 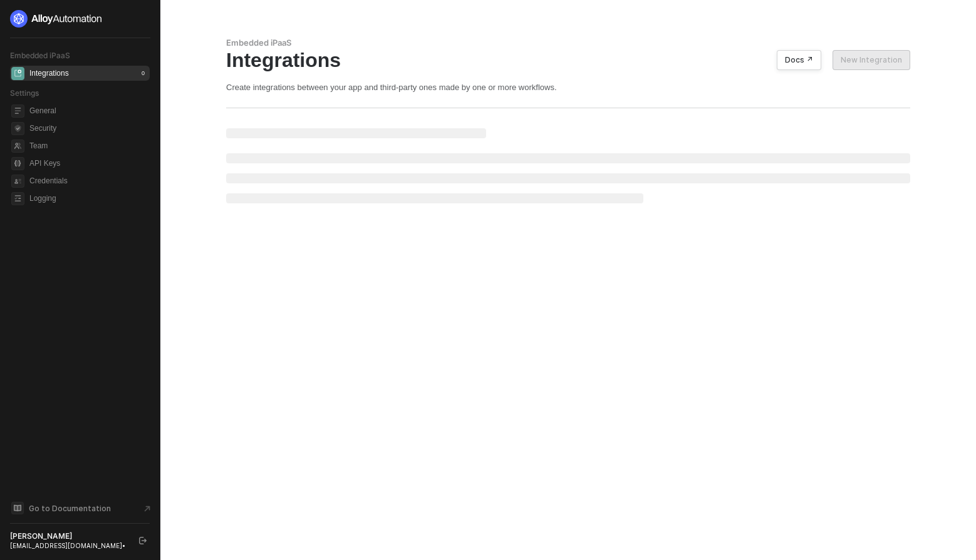 What do you see at coordinates (18, 74) in the screenshot?
I see `span: integrations` at bounding box center [18, 74].